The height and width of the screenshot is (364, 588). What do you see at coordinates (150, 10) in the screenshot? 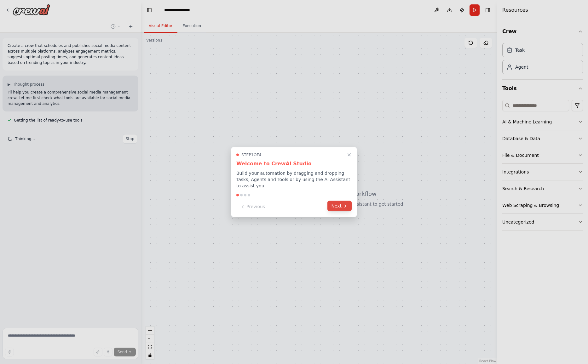
I see `button: Hide left sidebar` at bounding box center [150, 10].